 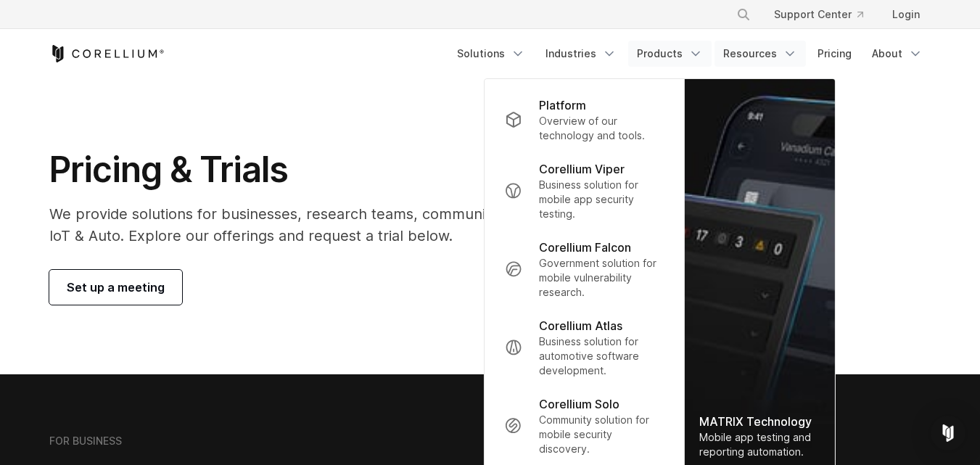 What do you see at coordinates (107, 54) in the screenshot?
I see `a: Corellium Home` at bounding box center [107, 54].